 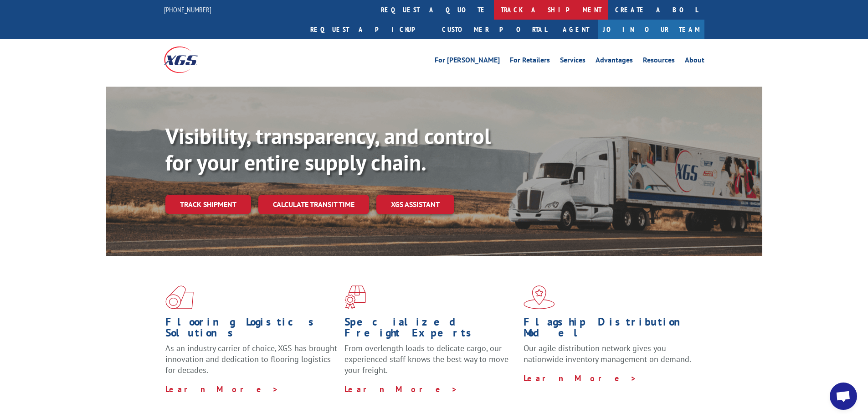 What do you see at coordinates (607, 353) in the screenshot?
I see `span: Our agile distribution network gives you nationwide inventory management on demand.` at bounding box center [607, 353].